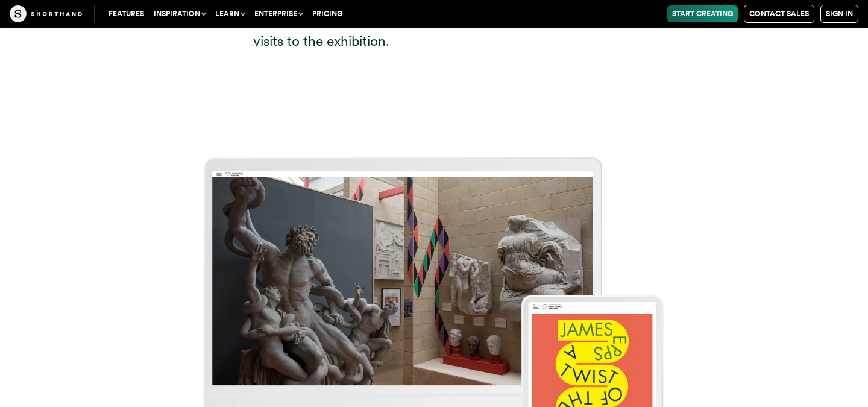 Image resolution: width=868 pixels, height=407 pixels. What do you see at coordinates (278, 14) in the screenshot?
I see `button: Enterprise` at bounding box center [278, 14].